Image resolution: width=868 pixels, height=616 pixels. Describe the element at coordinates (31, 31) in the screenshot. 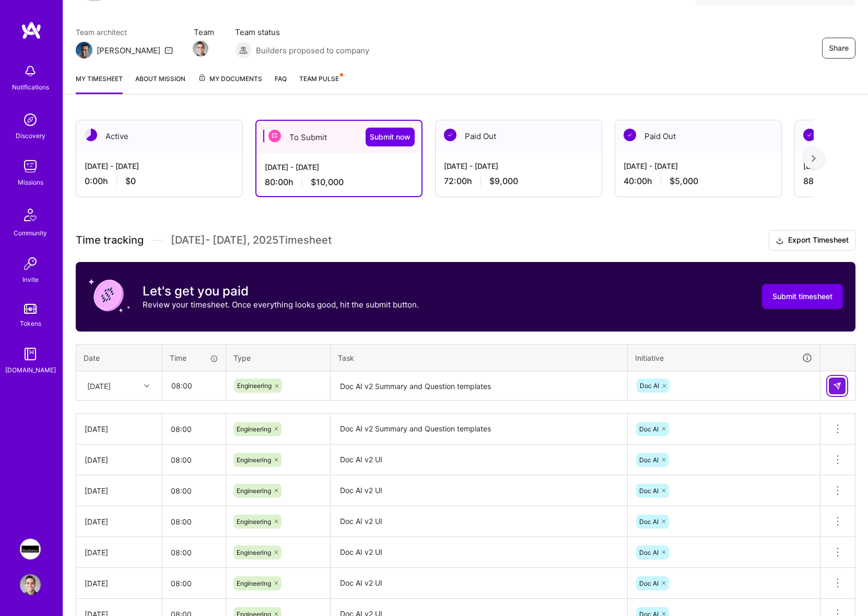

I see `img: logo` at that location.